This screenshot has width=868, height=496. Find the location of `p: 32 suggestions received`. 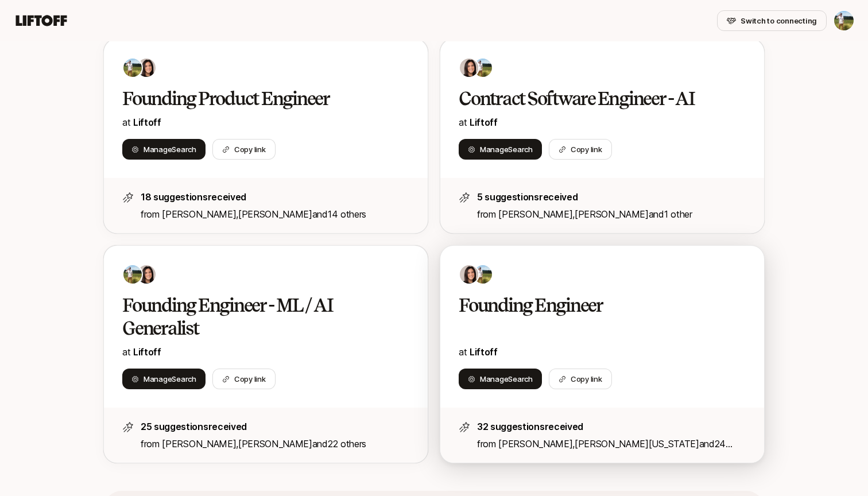

p: 32 suggestions received is located at coordinates (612, 427).